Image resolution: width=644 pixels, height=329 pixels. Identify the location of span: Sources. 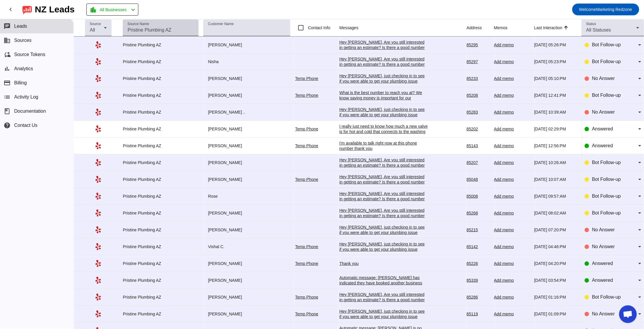
(23, 40).